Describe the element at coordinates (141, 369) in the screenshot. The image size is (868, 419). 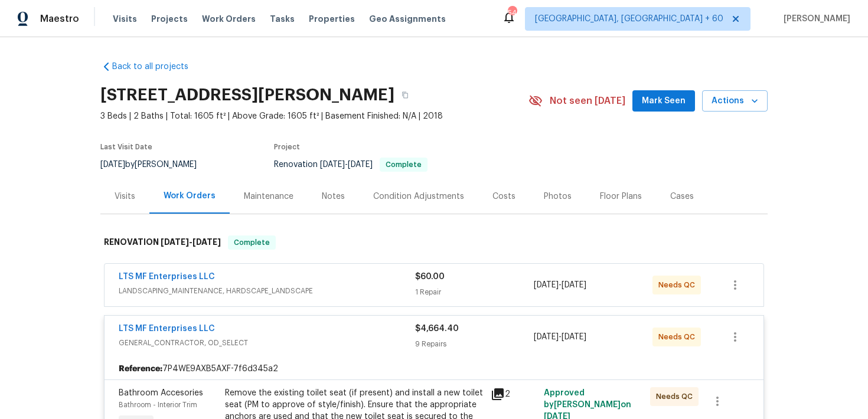
I see `b: Reference:` at that location.